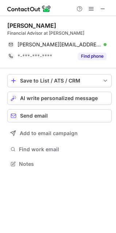 This screenshot has height=233, width=116. I want to click on button: Add to email campaign, so click(60, 133).